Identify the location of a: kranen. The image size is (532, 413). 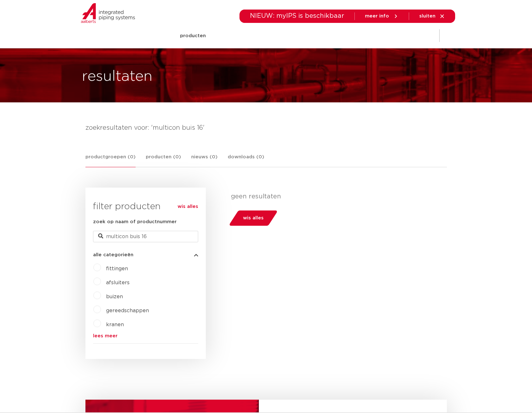
(115, 324).